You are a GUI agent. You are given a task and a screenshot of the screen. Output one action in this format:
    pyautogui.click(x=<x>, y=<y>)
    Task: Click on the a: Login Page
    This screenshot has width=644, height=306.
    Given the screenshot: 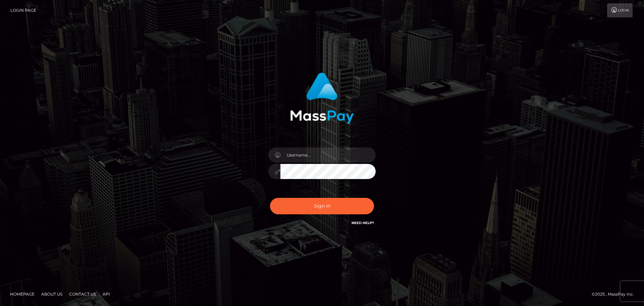 What is the action you would take?
    pyautogui.click(x=23, y=10)
    